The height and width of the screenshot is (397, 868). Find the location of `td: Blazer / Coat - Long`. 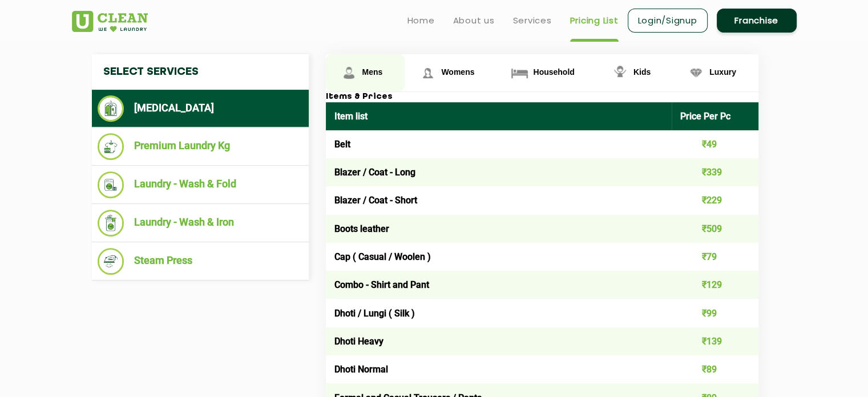

td: Blazer / Coat - Long is located at coordinates (499, 172).